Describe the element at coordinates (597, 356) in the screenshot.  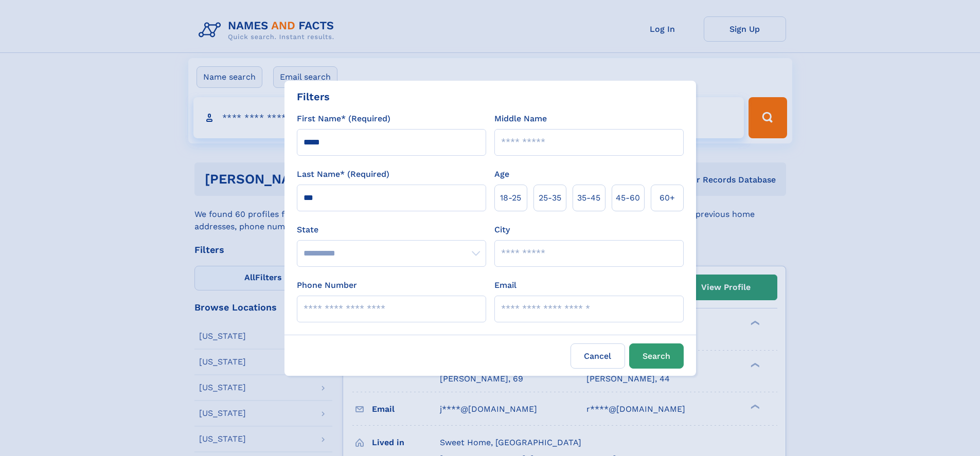
I see `label: Cancel` at that location.